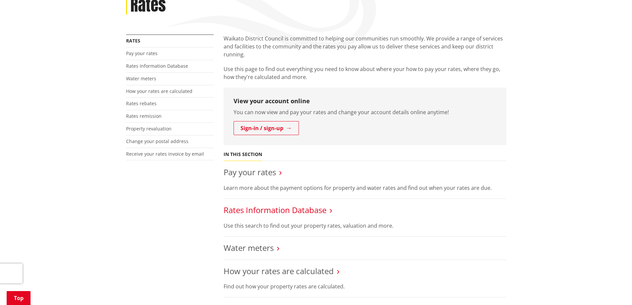  Describe the element at coordinates (365, 112) in the screenshot. I see `p: You can now view and pay your rates and change your account details online anytime!` at that location.